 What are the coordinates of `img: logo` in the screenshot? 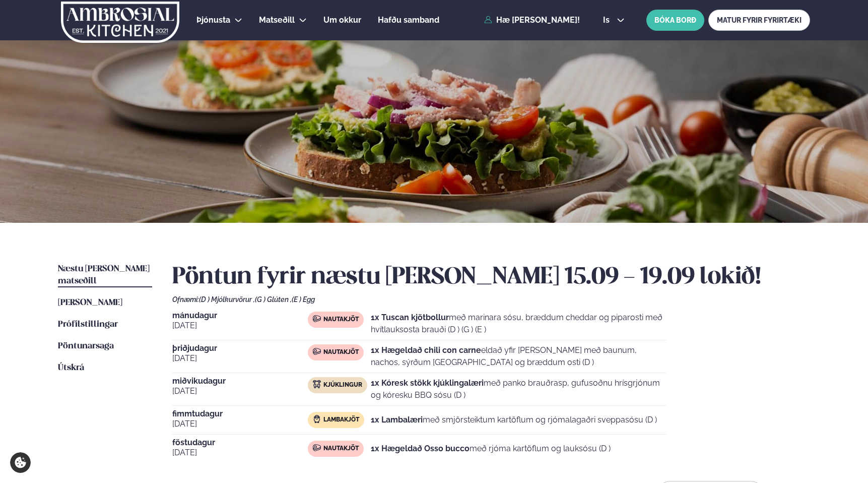 It's located at (120, 22).